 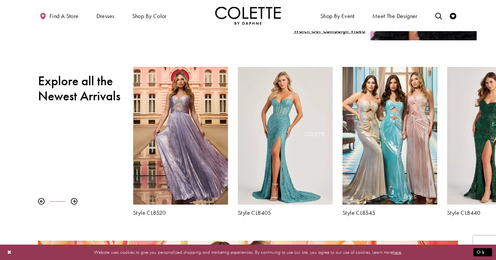 I want to click on a: here, so click(x=397, y=252).